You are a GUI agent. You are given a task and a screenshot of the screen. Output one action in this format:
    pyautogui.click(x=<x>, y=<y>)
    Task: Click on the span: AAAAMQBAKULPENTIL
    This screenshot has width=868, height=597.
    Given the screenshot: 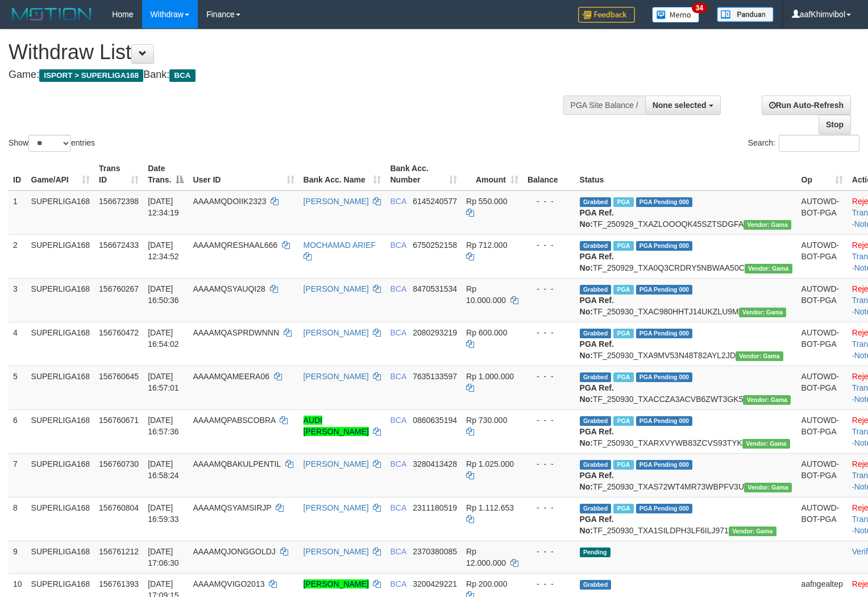 What is the action you would take?
    pyautogui.click(x=236, y=464)
    